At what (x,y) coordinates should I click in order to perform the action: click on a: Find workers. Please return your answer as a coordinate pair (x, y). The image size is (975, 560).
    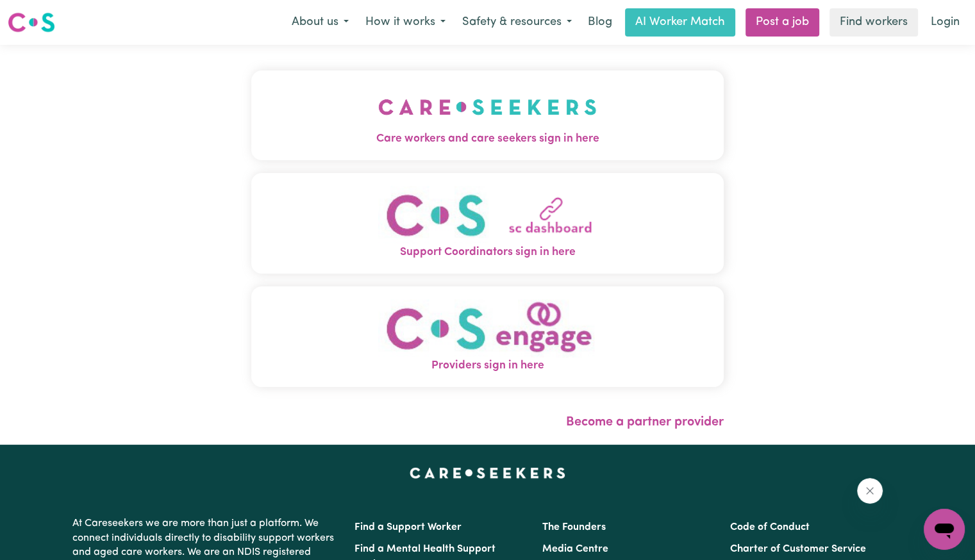
    Looking at the image, I should click on (873, 23).